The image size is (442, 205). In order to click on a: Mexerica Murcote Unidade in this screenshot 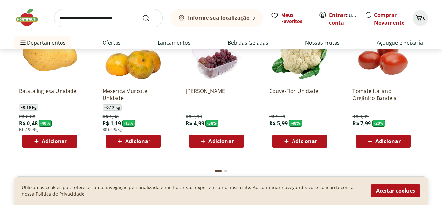, I will do `click(133, 95)`.